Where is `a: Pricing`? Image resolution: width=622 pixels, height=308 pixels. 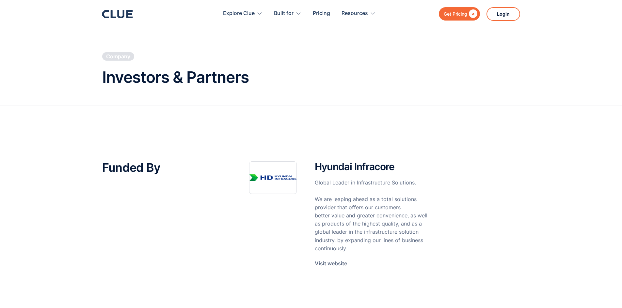 a: Pricing is located at coordinates (321, 13).